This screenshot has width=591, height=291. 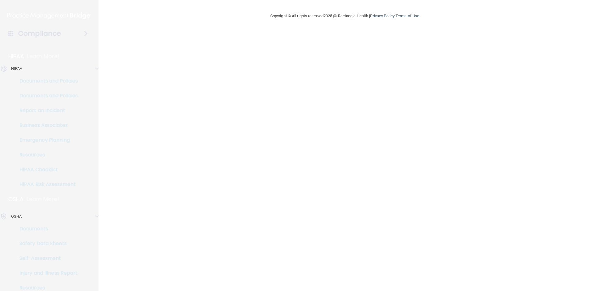 I want to click on div: Copyright © All rights reserved 2025 @ Rectangle Health | |, so click(x=345, y=16).